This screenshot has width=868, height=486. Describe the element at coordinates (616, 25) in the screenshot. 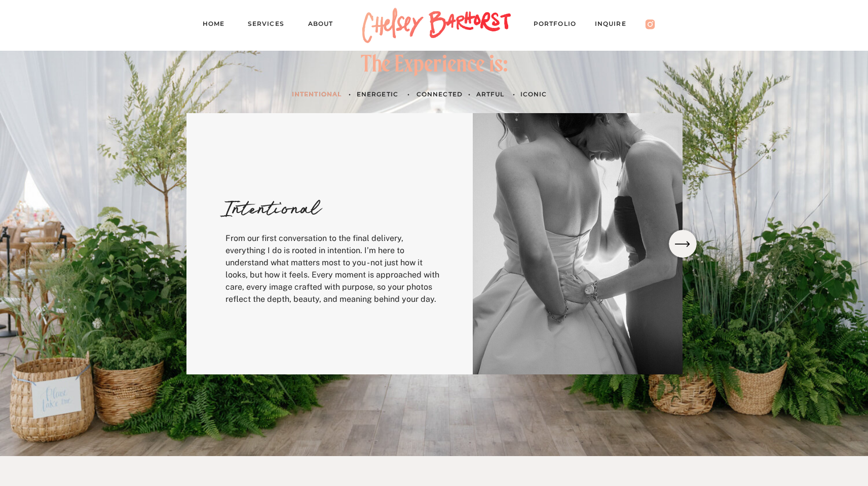

I see `nav: Inquire` at that location.